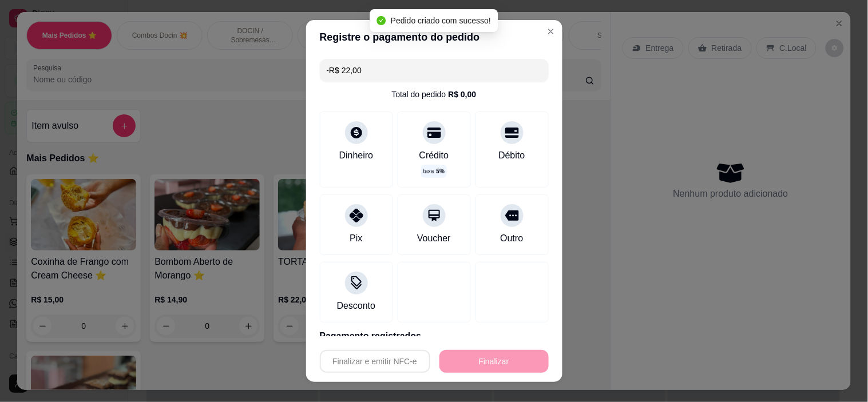 This screenshot has width=868, height=402. Describe the element at coordinates (441, 171) in the screenshot. I see `span: 5 %` at that location.